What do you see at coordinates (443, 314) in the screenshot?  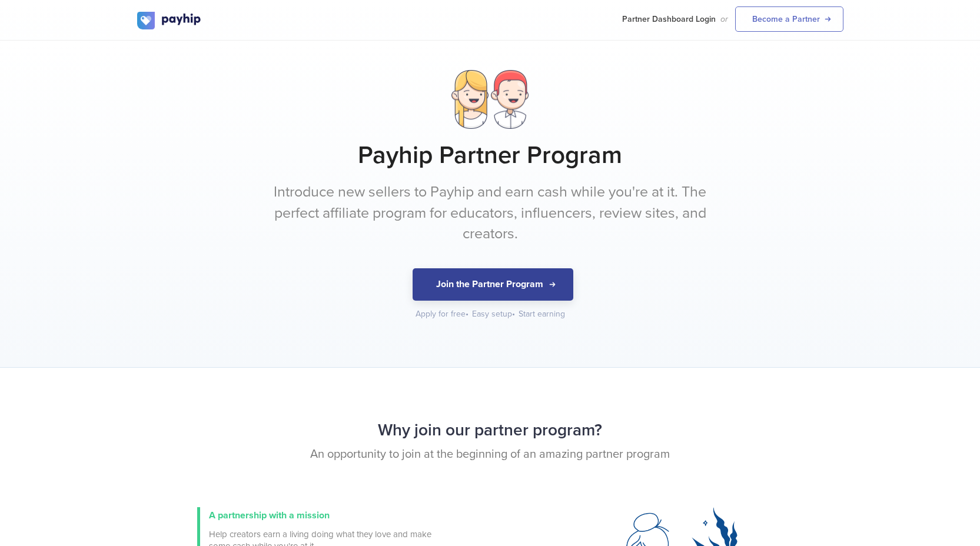 I see `div: Apply for free` at bounding box center [443, 314].